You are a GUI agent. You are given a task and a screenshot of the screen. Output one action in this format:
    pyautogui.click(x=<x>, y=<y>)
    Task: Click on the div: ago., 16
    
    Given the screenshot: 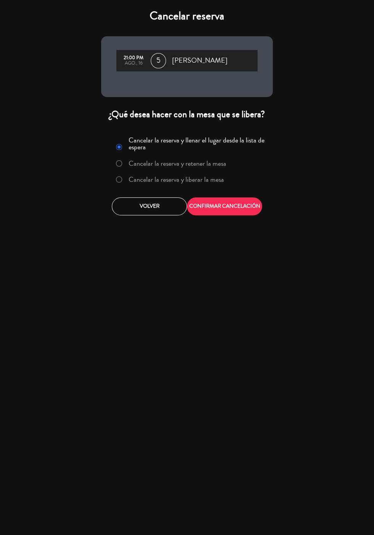 What is the action you would take?
    pyautogui.click(x=134, y=63)
    